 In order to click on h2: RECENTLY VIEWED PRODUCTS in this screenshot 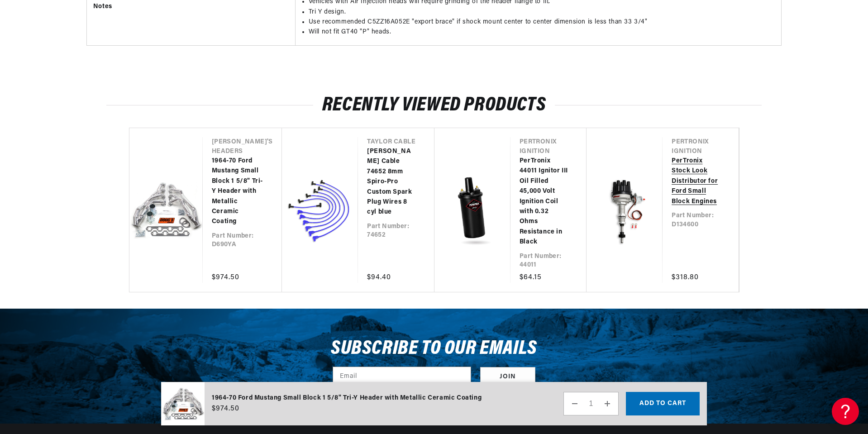, I will do `click(434, 105)`.